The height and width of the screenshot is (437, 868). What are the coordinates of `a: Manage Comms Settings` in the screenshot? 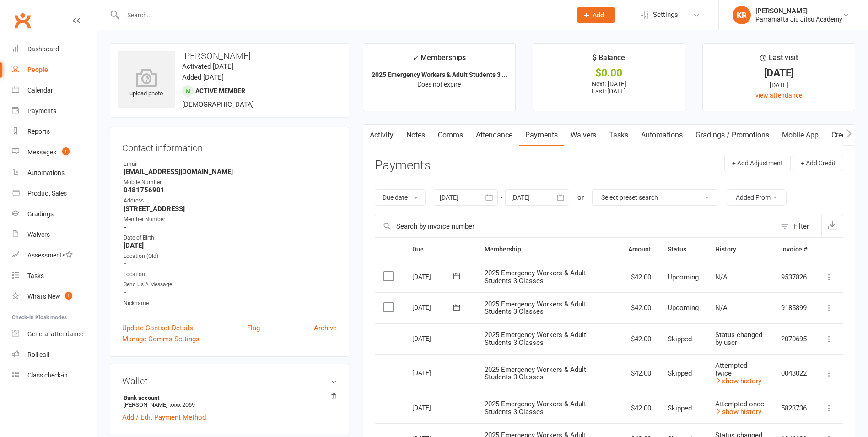 It's located at (160, 338).